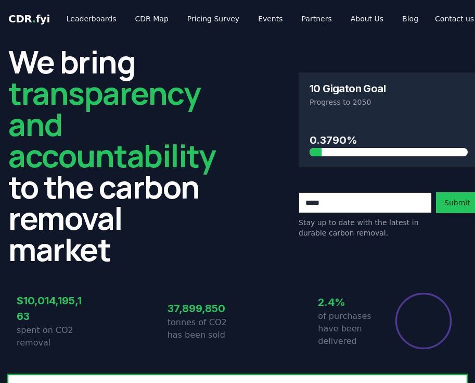 This screenshot has height=383, width=475. Describe the element at coordinates (348, 89) in the screenshot. I see `h3: 10 Gigaton Goal` at that location.